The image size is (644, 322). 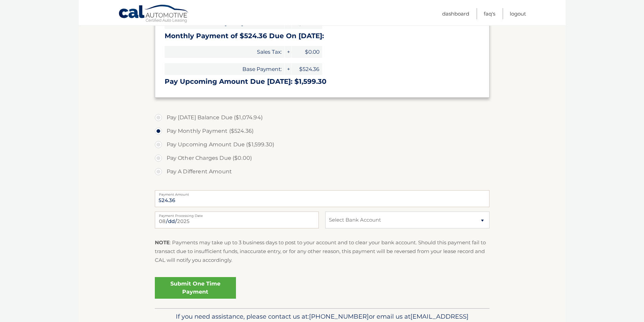 What do you see at coordinates (225, 69) in the screenshot?
I see `span: Base Payment:` at bounding box center [225, 69].